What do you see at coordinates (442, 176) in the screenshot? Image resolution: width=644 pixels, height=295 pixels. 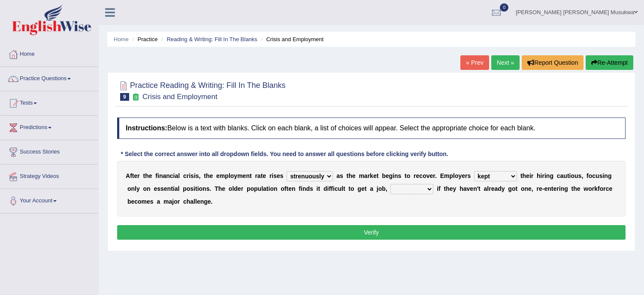 I see `b: E` at bounding box center [442, 176].